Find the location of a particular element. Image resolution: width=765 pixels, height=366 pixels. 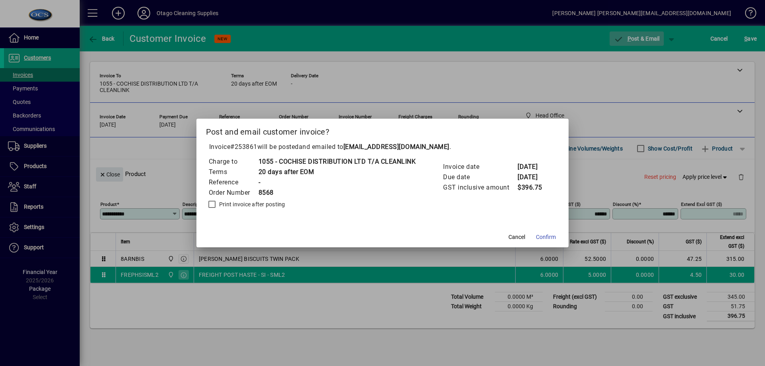

td: 8568 is located at coordinates (337, 193).